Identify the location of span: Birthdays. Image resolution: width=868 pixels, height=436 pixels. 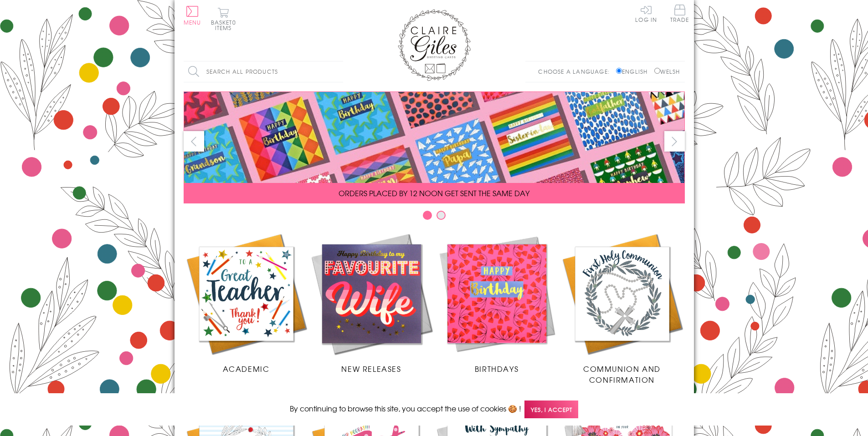
(497, 369).